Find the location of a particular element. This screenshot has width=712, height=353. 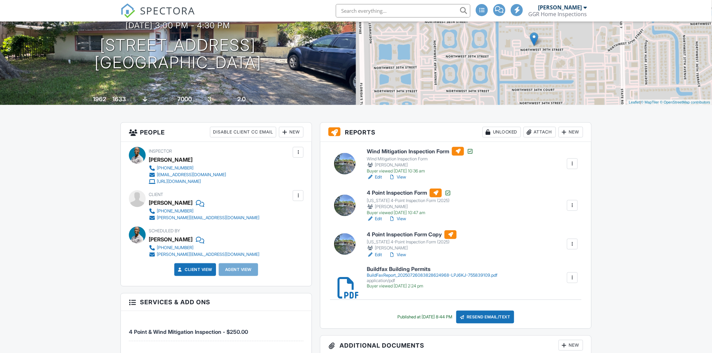

input: Search everything... is located at coordinates (403, 11).